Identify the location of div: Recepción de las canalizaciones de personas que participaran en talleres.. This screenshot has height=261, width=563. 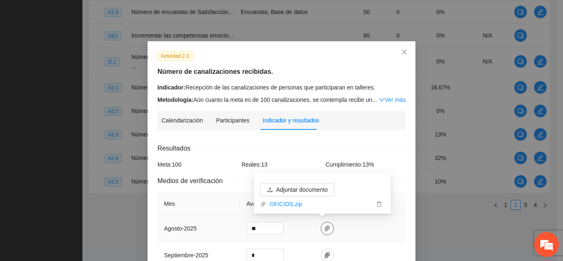
(282, 87).